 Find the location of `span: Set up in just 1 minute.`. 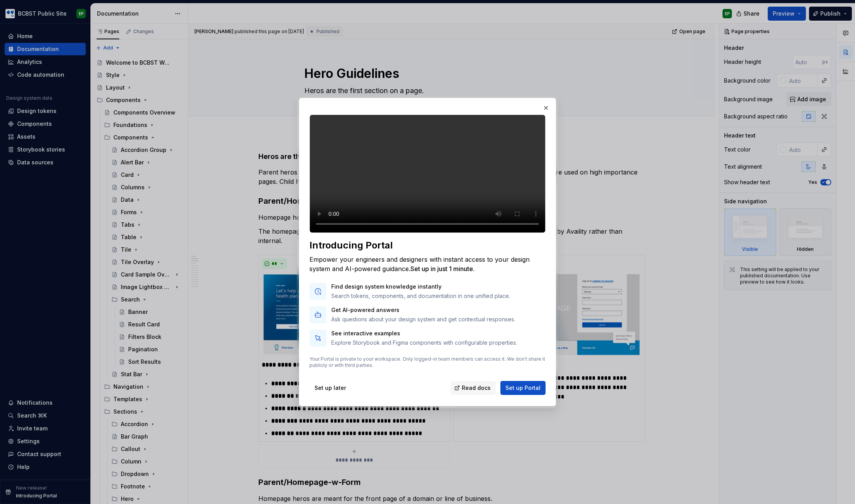

span: Set up in just 1 minute. is located at coordinates (442, 269).